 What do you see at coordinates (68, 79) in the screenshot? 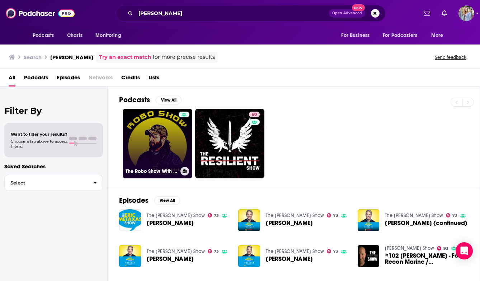
I see `span: Episodes` at bounding box center [68, 79].